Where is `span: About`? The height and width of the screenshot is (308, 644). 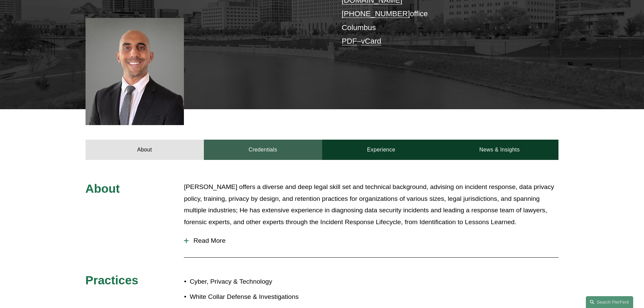
span: About is located at coordinates (103, 188).